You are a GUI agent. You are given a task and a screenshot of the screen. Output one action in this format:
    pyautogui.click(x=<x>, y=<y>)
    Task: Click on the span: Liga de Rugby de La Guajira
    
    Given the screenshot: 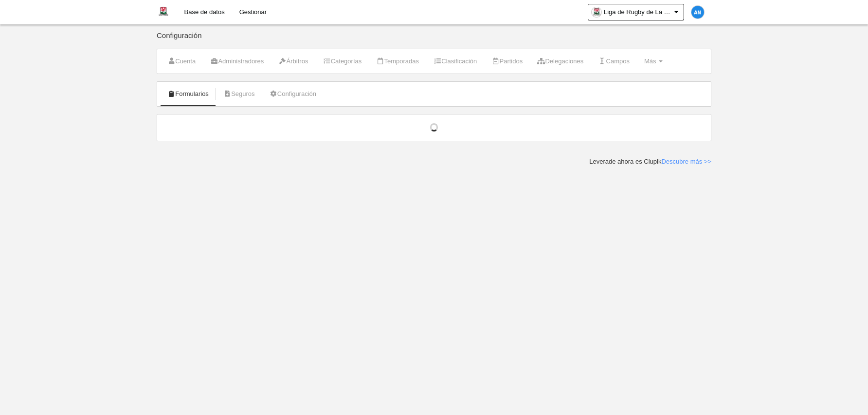 What is the action you would take?
    pyautogui.click(x=638, y=12)
    